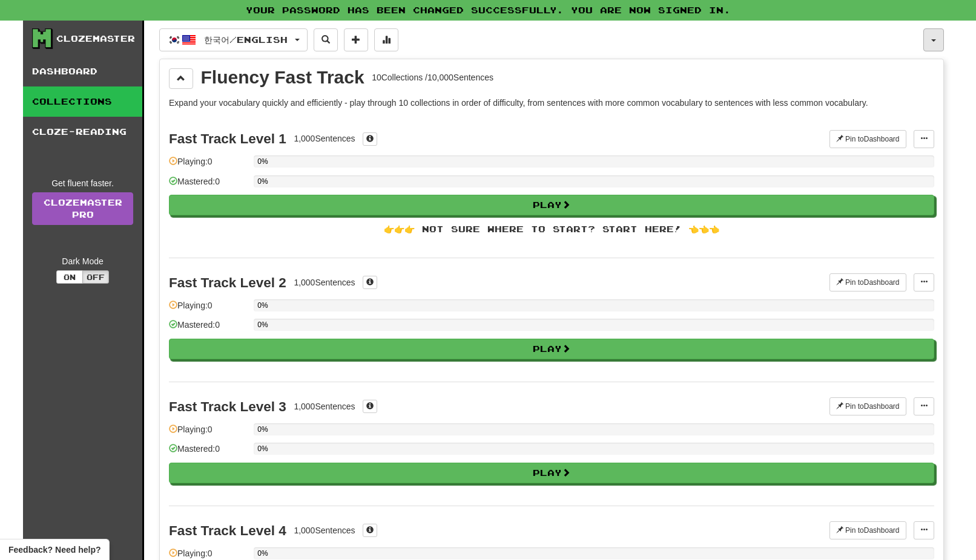  I want to click on div: Fast Track Level 4, so click(228, 531).